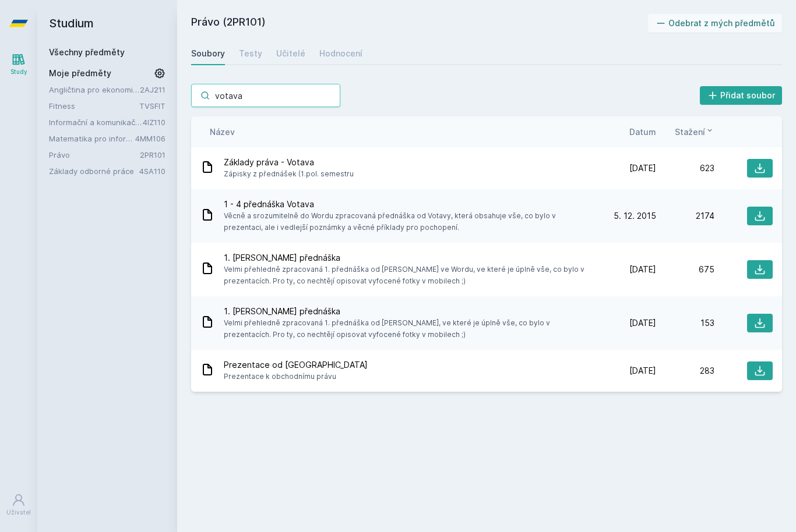  Describe the element at coordinates (251, 54) in the screenshot. I see `a: Testy` at that location.